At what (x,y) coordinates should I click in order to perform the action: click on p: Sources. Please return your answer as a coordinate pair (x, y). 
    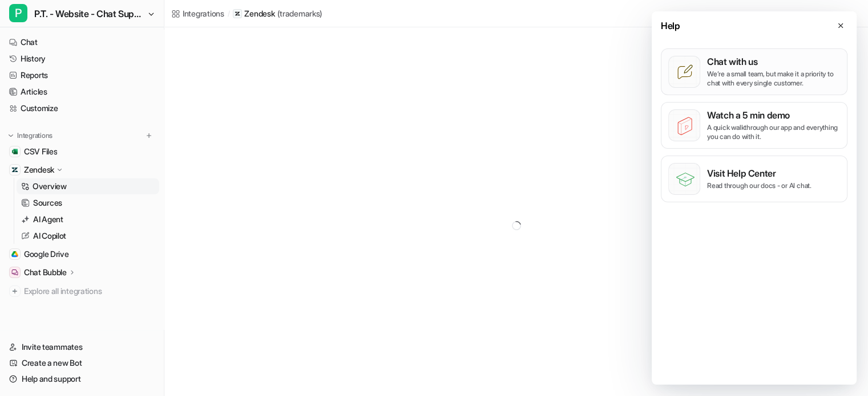
    Looking at the image, I should click on (47, 203).